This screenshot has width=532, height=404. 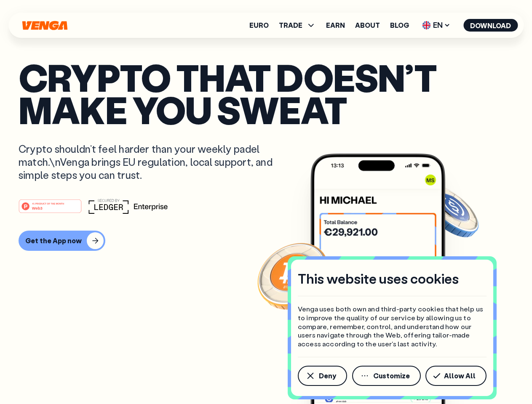 What do you see at coordinates (322, 376) in the screenshot?
I see `button: Deny` at bounding box center [322, 376].